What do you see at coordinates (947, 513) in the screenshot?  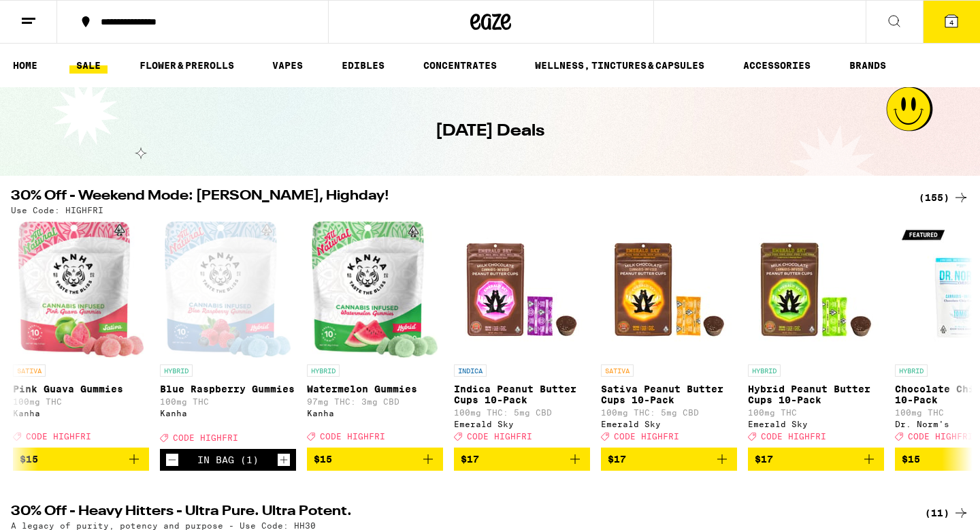 I see `div: (11)` at bounding box center [947, 513].